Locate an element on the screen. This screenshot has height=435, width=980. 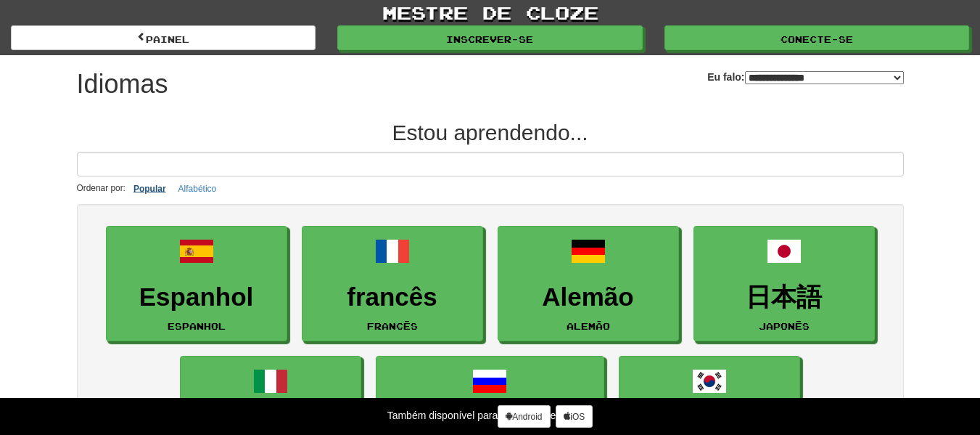
font: japonês is located at coordinates (785, 326).